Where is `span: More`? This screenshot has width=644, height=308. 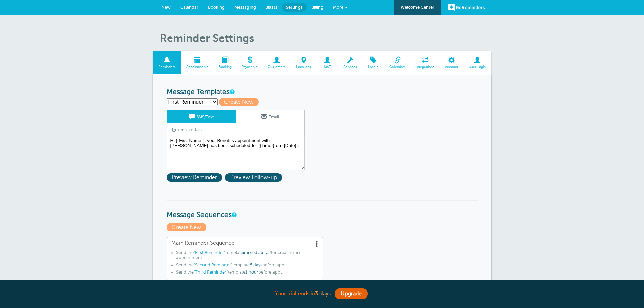
span: More is located at coordinates (338, 7).